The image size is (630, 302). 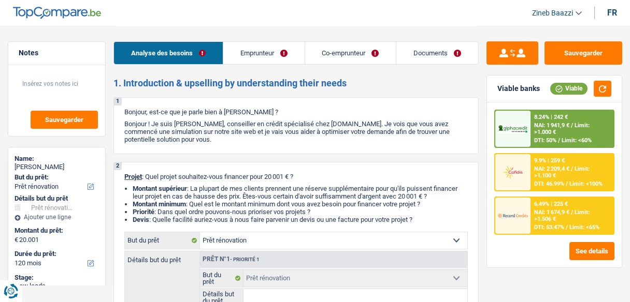 I want to click on div: fr, so click(x=611, y=12).